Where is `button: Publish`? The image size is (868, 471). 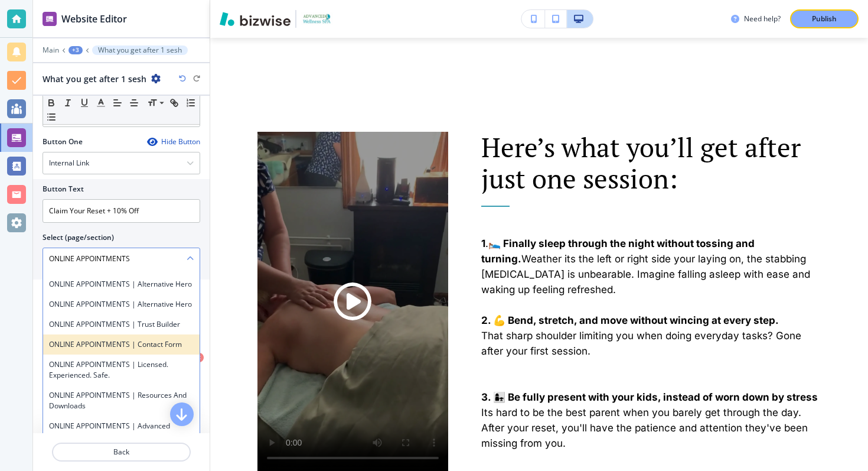 button: Publish is located at coordinates (824, 19).